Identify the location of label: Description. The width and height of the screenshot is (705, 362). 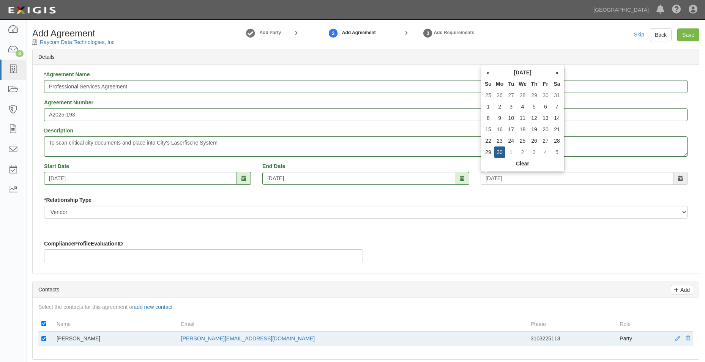
(58, 131).